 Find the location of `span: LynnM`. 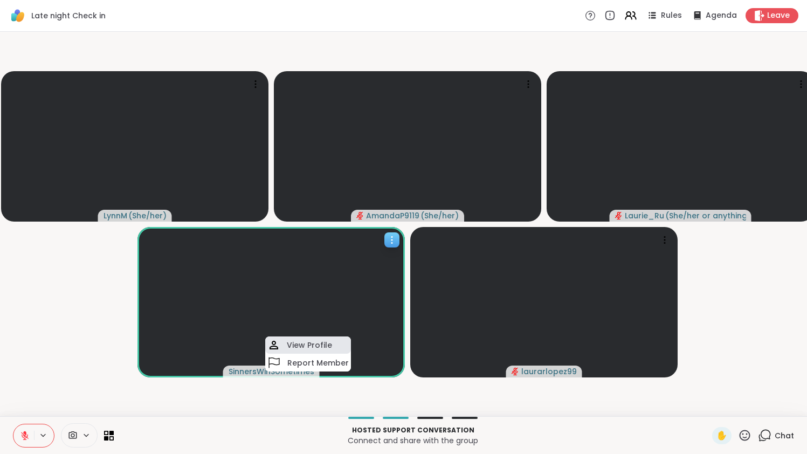

span: LynnM is located at coordinates (115, 216).